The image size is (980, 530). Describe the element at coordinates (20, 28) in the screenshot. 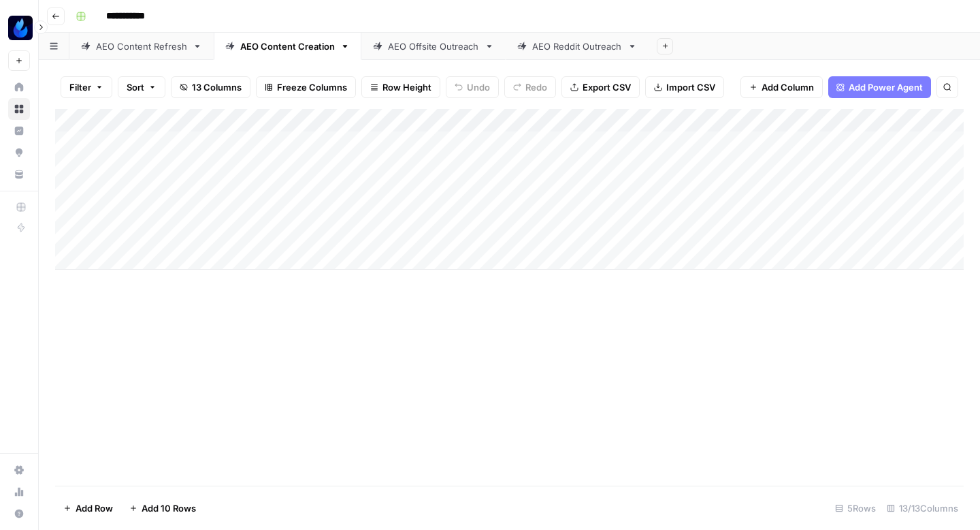

I see `img: AgentFire Content Logo` at that location.